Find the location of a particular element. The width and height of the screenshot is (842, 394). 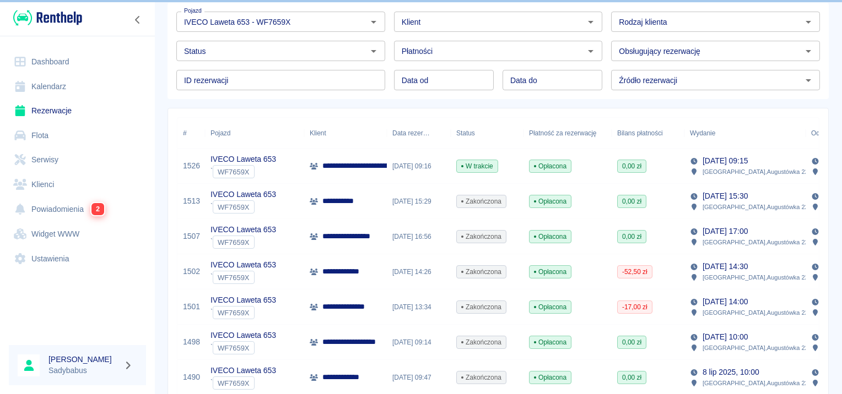

a: 1498 is located at coordinates (191, 342).